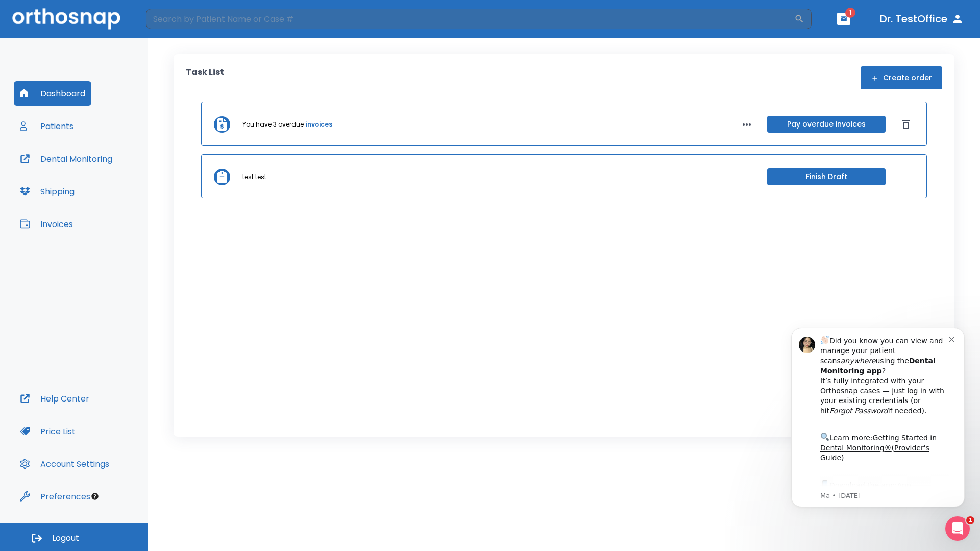 The image size is (980, 551). Describe the element at coordinates (109, 96) in the screenshot. I see `div: Message content` at that location.